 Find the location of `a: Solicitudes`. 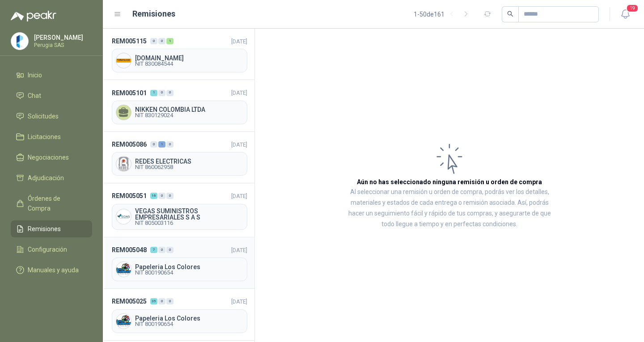

a: Solicitudes is located at coordinates (51, 116).